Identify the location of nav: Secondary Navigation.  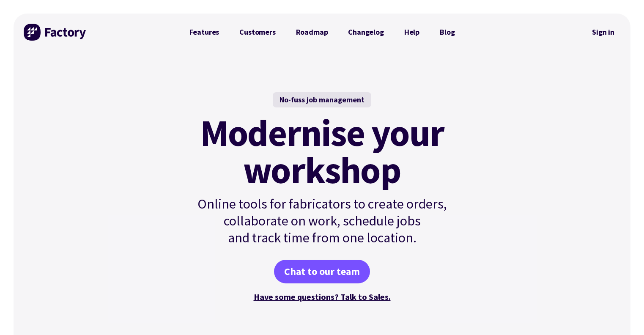
(603, 32).